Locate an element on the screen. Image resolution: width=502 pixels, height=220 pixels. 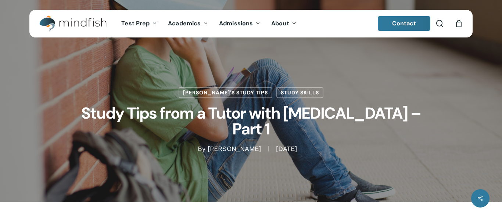
span: About is located at coordinates (280, 23).